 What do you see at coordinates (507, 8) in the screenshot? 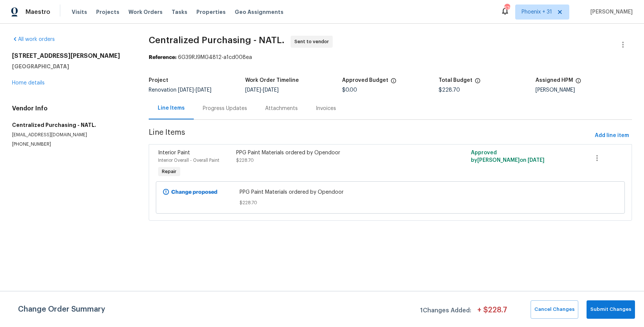
I see `div: 570` at bounding box center [507, 8].